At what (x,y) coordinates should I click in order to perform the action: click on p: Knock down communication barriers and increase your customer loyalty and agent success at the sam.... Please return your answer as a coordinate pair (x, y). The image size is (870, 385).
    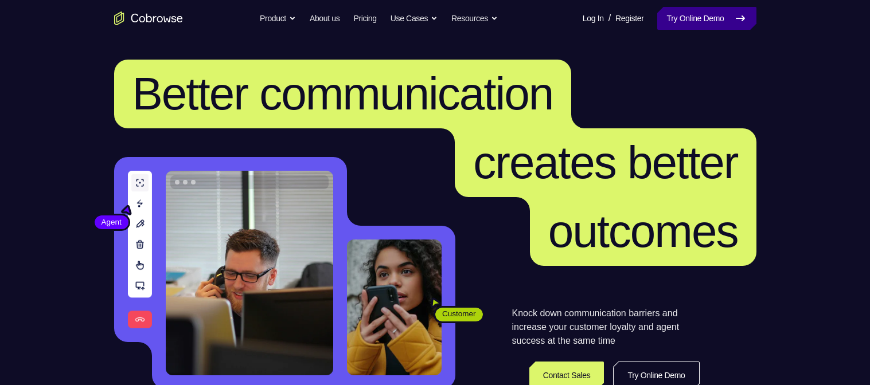
    Looking at the image, I should click on (606, 328).